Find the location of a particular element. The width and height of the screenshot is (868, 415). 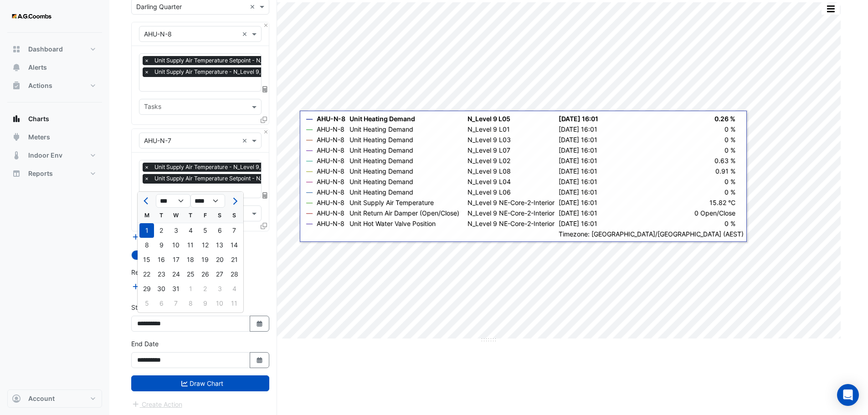

button: Indoor Env is located at coordinates (55, 155).